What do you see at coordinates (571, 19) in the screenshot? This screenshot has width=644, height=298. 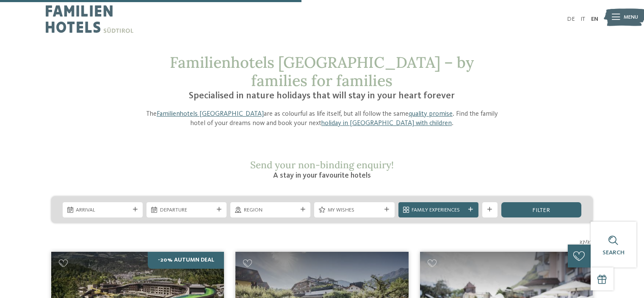 I see `a: DE` at bounding box center [571, 19].